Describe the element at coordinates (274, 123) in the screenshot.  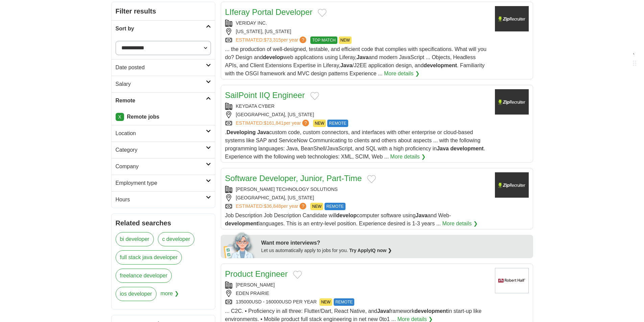
I see `span: $161,841` at that location.